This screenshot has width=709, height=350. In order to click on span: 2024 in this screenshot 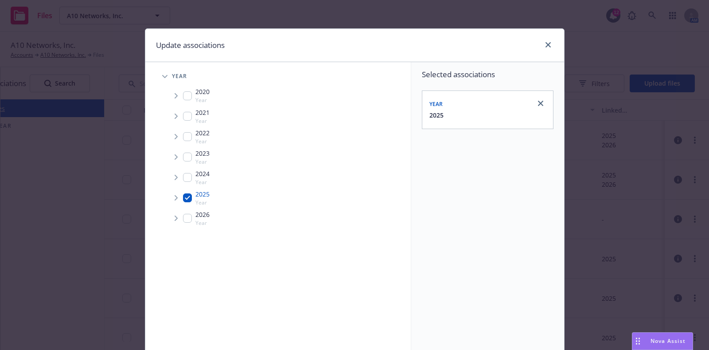, I will do `click(203, 173)`.